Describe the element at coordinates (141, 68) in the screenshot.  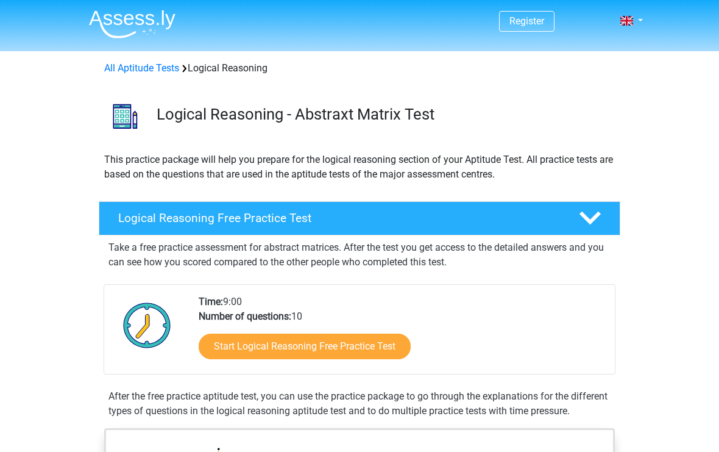
I see `a: All Aptitude Tests` at that location.